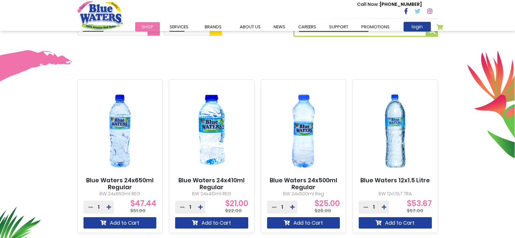 Image resolution: width=515 pixels, height=238 pixels. Describe the element at coordinates (304, 193) in the screenshot. I see `p: BW 24x500ml Reg` at that location.